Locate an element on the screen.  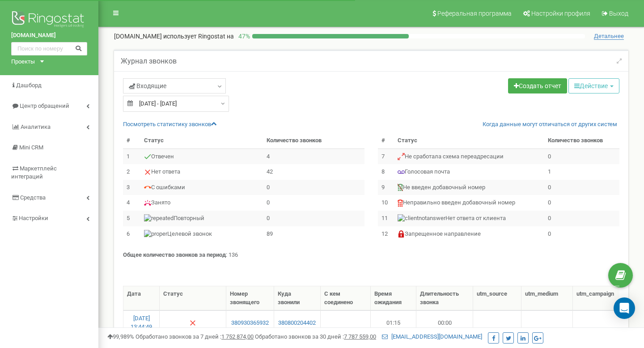
img: Отвечен is located at coordinates (148, 156).